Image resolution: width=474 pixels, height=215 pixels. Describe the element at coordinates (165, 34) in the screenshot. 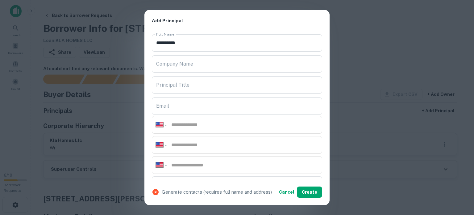

I see `label: Full Name` at that location.